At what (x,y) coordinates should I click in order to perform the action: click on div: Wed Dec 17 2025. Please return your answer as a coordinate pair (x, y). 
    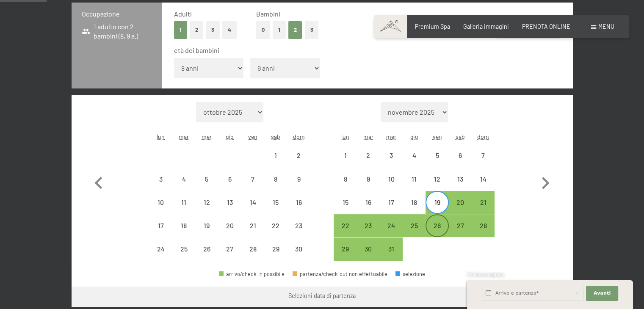
    Looking at the image, I should click on (391, 202).